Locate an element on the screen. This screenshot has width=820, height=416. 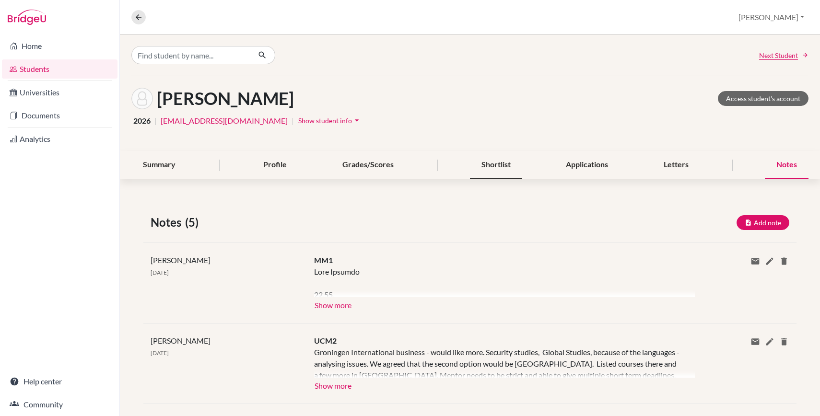
span: Notes is located at coordinates (168, 222).